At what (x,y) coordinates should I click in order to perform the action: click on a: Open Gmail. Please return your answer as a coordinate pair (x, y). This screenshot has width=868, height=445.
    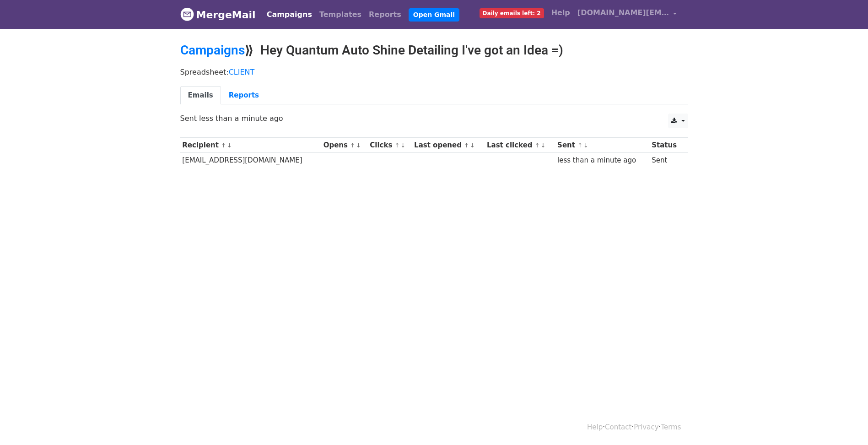
    Looking at the image, I should click on (434, 15).